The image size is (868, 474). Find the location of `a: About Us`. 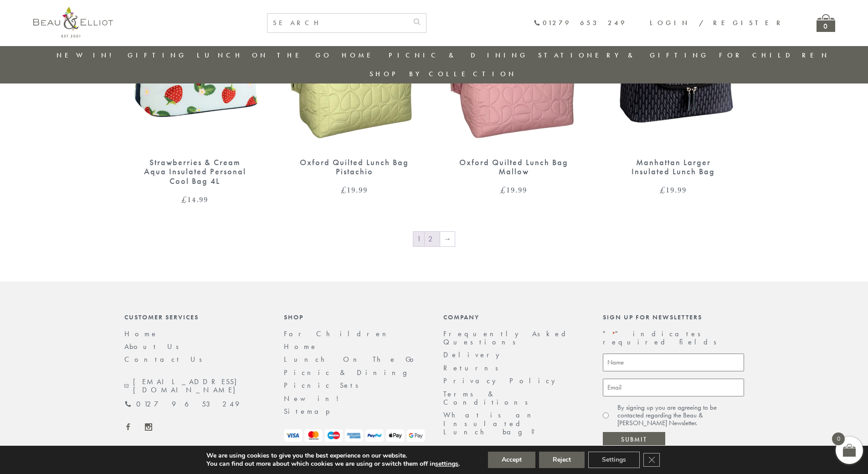

a: About Us is located at coordinates (154, 346).